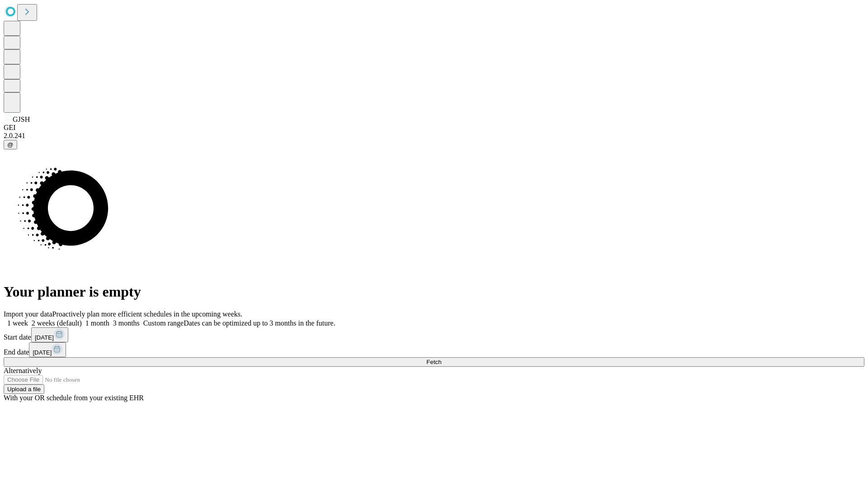 Image resolution: width=868 pixels, height=489 pixels. What do you see at coordinates (17, 322) in the screenshot?
I see `span: 1 week` at bounding box center [17, 322].